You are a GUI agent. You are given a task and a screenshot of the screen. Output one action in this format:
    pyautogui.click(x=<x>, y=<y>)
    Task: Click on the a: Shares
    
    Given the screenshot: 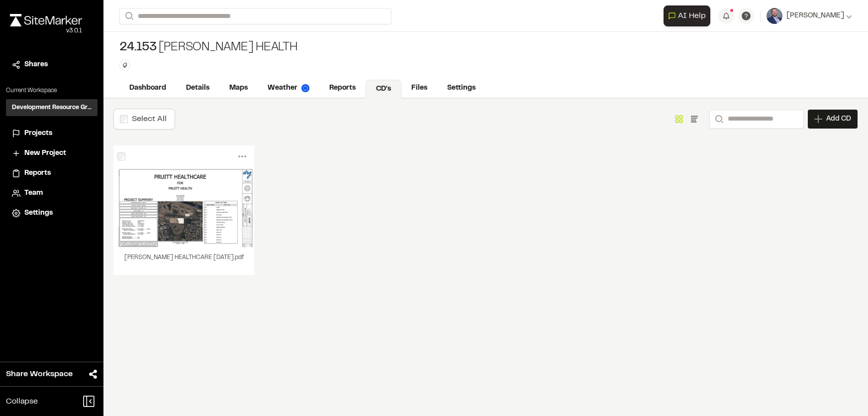 What is the action you would take?
    pyautogui.click(x=51, y=65)
    